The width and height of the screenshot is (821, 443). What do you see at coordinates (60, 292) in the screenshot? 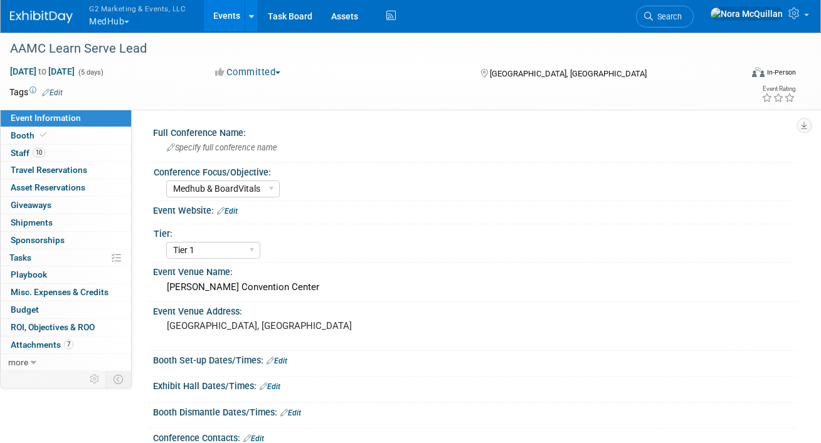
I see `span: Misc. Expenses & Credits` at bounding box center [60, 292].